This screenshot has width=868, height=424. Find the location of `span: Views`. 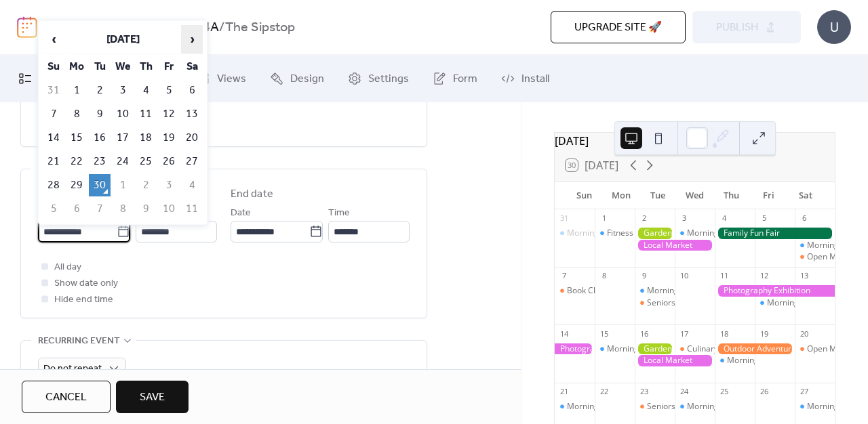

span: Views is located at coordinates (232, 79).